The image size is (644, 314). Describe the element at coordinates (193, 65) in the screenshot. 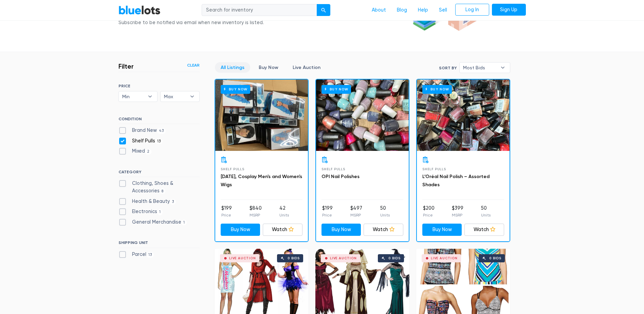

I see `a: Clear` at that location.